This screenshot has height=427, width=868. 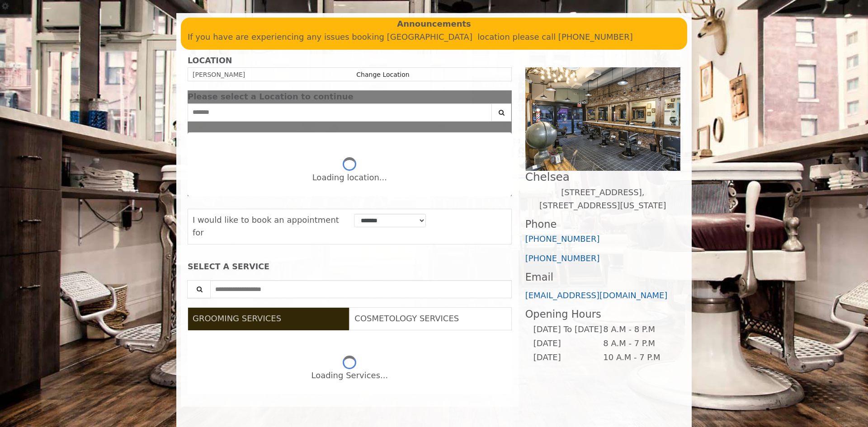 What do you see at coordinates (602, 224) in the screenshot?
I see `h3: Phone` at bounding box center [602, 224].